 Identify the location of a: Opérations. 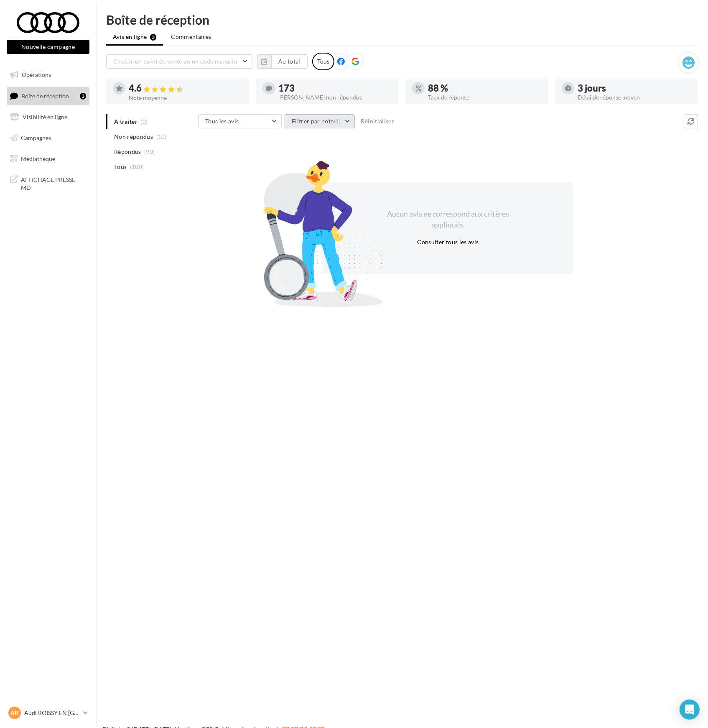
(48, 75).